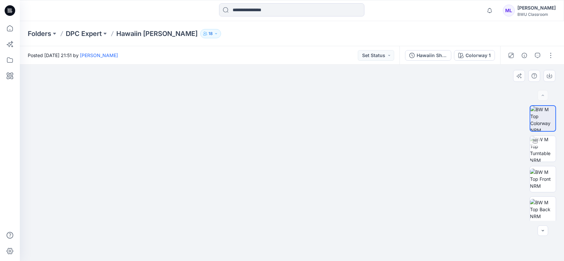  I want to click on button: Details, so click(524, 55).